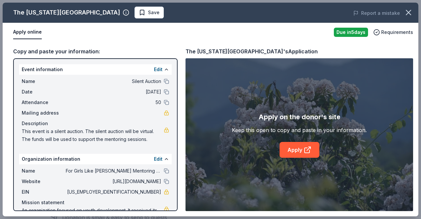 This screenshot has width=421, height=219. I want to click on div: Organization information, so click(95, 159).